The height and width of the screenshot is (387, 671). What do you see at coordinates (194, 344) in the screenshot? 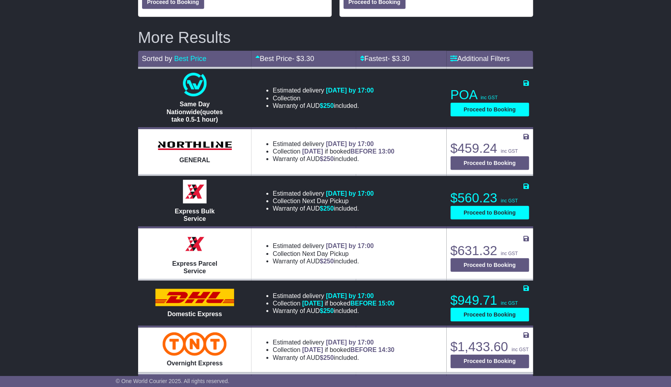
I see `img: TNT Domestic: Overnight Express` at bounding box center [194, 344].